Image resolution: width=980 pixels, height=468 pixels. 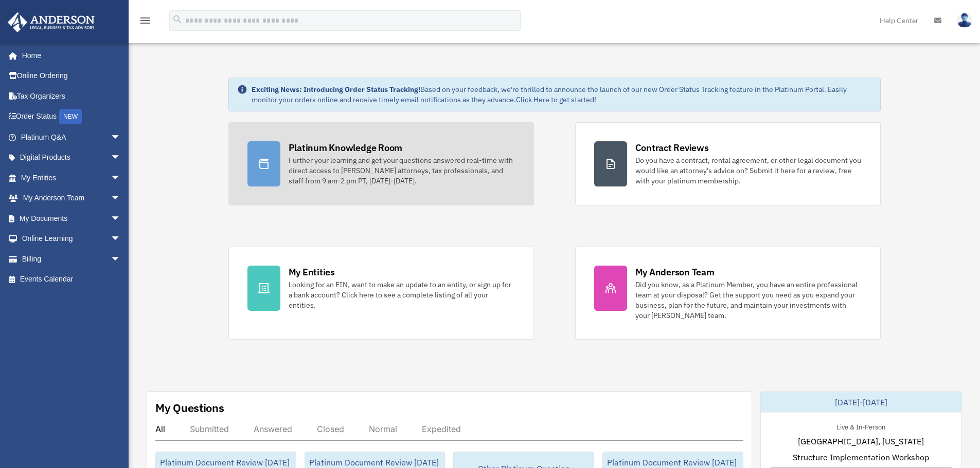 What do you see at coordinates (672, 148) in the screenshot?
I see `div: Contract Reviews` at bounding box center [672, 148].